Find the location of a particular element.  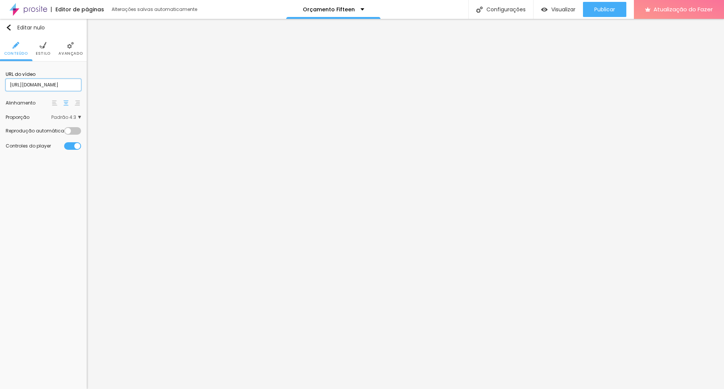

font: Editar nulo is located at coordinates (31, 28).